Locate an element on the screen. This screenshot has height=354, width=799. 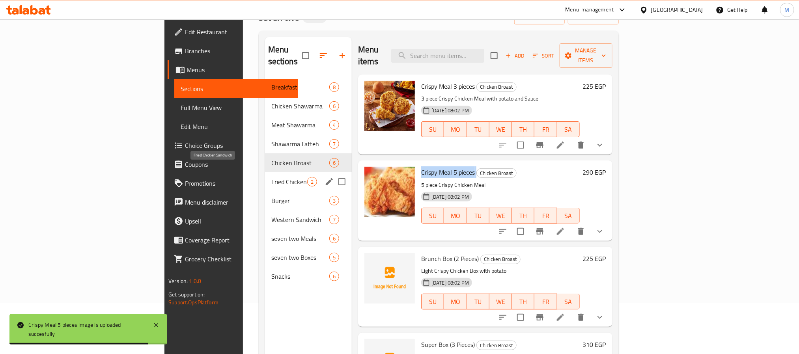
span: M is located at coordinates (787, 10).